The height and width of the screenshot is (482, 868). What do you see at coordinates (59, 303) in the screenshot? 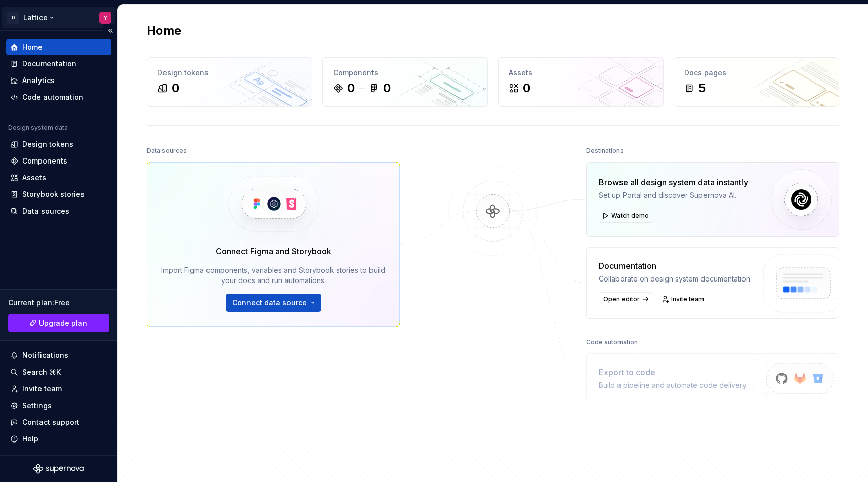
I see `div: Current plan : Free` at bounding box center [59, 303].